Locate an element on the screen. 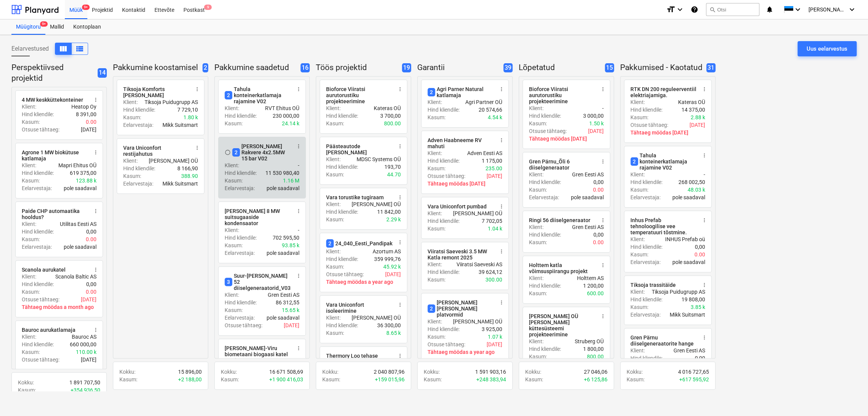 The width and height of the screenshot is (868, 416). div: Agrone 1 MW biokütuse katlamaja is located at coordinates (55, 155).